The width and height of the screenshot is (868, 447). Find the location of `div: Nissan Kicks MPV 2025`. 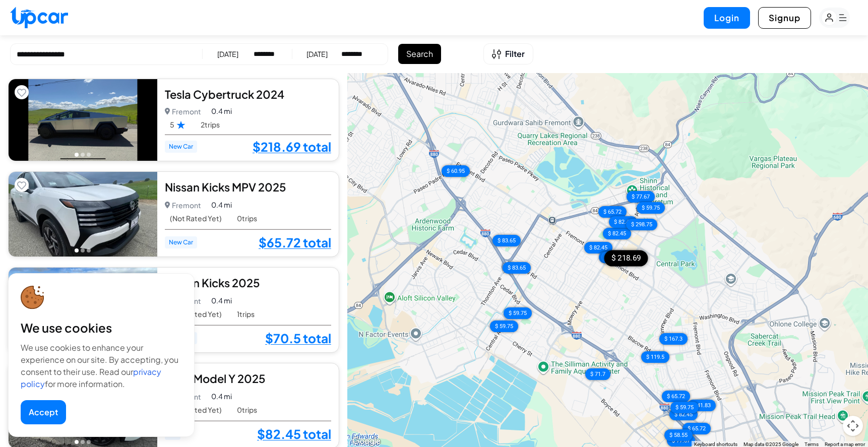

div: Nissan Kicks MPV 2025 is located at coordinates (248, 187).